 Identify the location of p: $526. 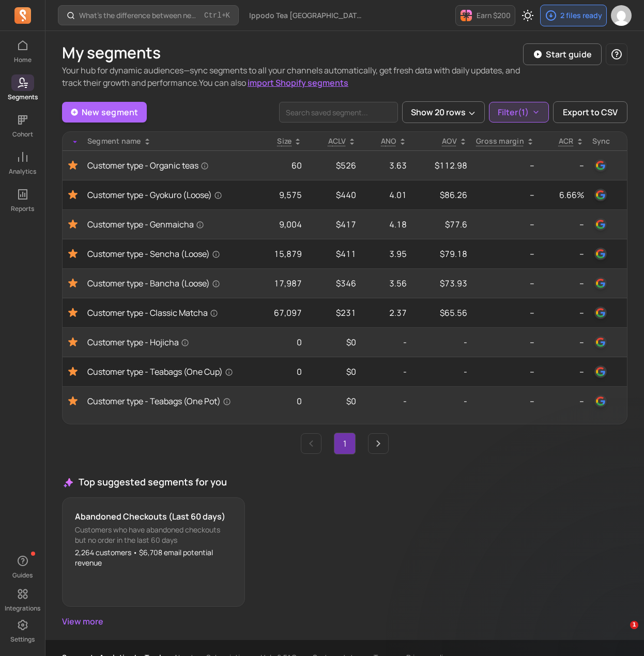
(333, 165).